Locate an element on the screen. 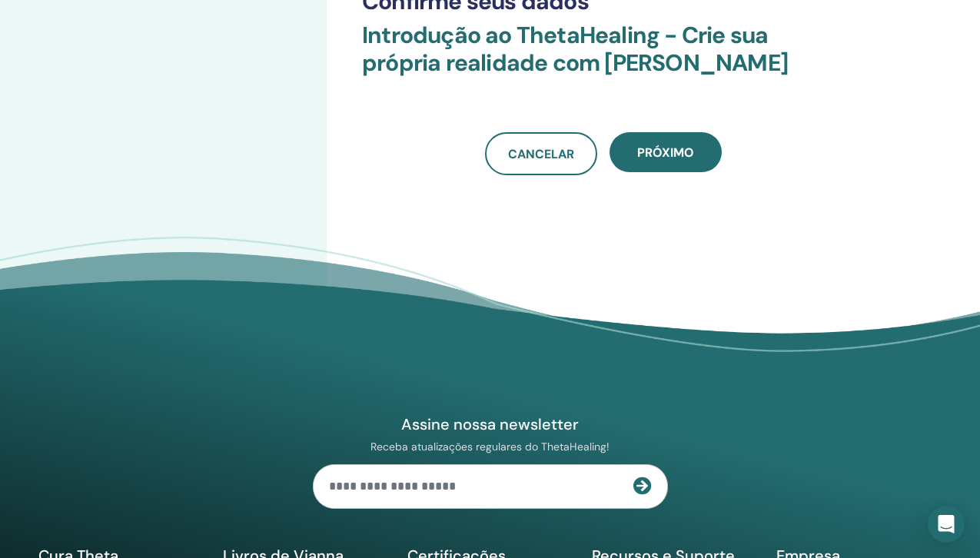 The width and height of the screenshot is (980, 558). font: Cancelar is located at coordinates (541, 154).